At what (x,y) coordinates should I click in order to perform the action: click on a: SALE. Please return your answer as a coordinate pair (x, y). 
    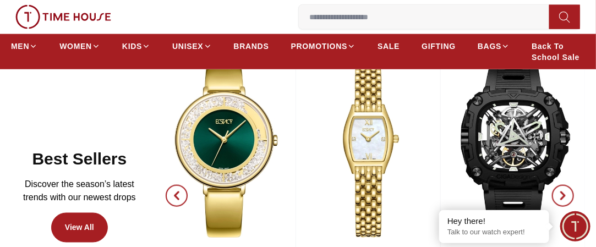
    Looking at the image, I should click on (389, 46).